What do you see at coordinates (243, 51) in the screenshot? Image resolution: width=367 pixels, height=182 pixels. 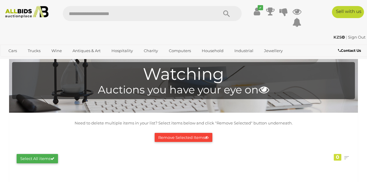 I see `a: Industrial` at bounding box center [243, 51].